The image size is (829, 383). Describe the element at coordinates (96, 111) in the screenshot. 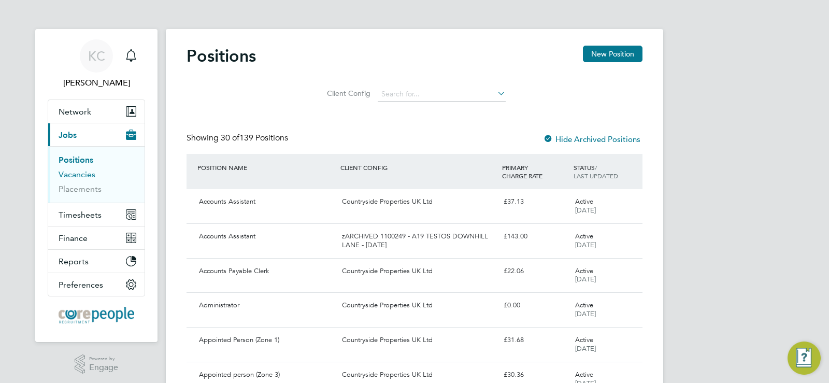

I see `button: Network` at that location.